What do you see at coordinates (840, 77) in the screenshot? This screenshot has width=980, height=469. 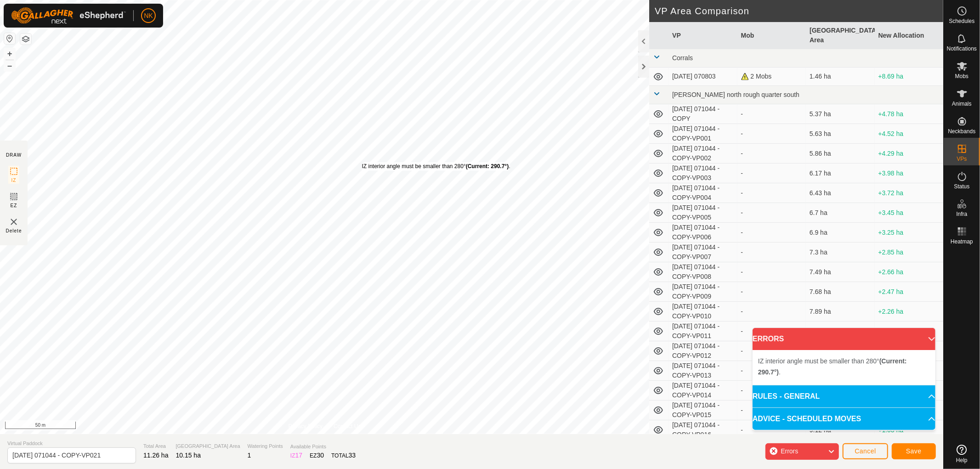 I see `td: 1.46 ha` at bounding box center [840, 77].